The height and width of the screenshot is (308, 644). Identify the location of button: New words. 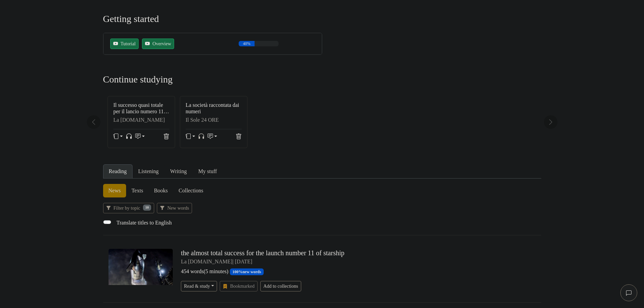
(174, 208).